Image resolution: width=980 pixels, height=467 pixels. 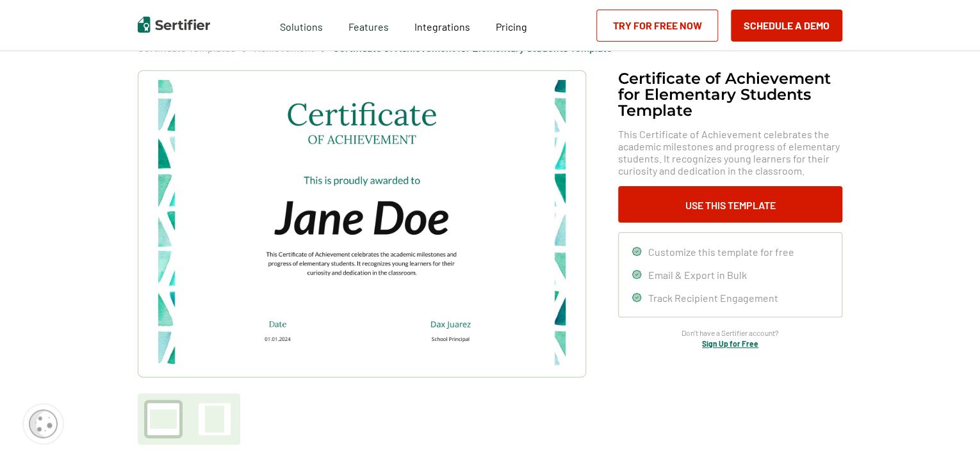 What do you see at coordinates (730, 153) in the screenshot?
I see `span: This Certificate of Achievement celebrates the academic milestones and progress of elementary stu...` at bounding box center [730, 153].